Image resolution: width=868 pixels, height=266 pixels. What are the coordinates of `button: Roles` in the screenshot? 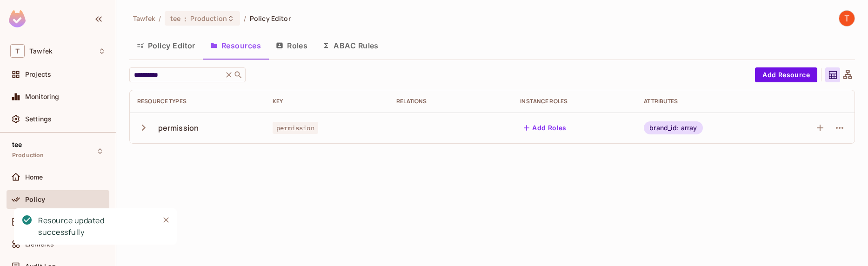 It's located at (291, 46).